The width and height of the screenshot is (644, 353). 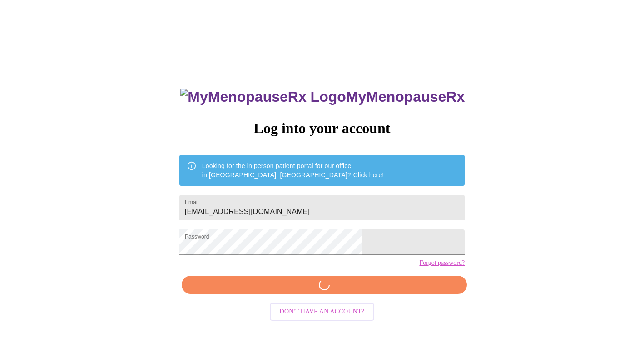 I want to click on h3: Log into your account, so click(x=322, y=128).